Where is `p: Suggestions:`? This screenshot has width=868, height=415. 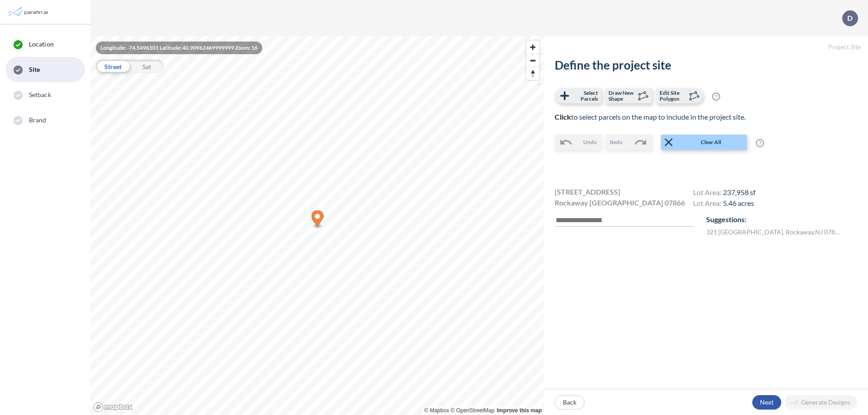 p: Suggestions: is located at coordinates (782, 219).